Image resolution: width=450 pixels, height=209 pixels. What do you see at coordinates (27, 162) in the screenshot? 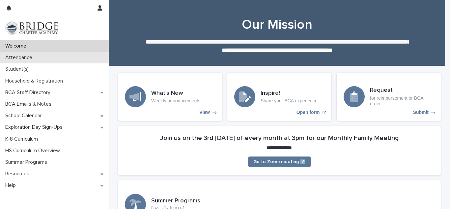
I see `p: Summer Programs` at bounding box center [27, 162].